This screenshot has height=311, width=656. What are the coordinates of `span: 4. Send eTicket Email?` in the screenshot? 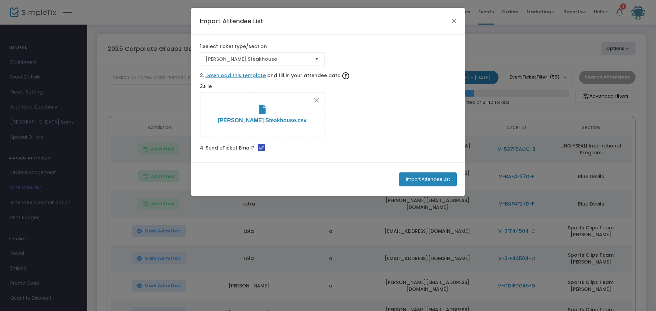 It's located at (227, 148).